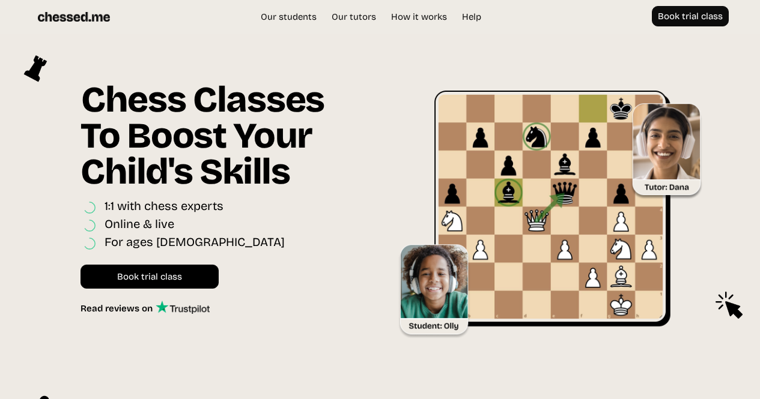 This screenshot has height=399, width=760. I want to click on div: Read reviews on, so click(118, 309).